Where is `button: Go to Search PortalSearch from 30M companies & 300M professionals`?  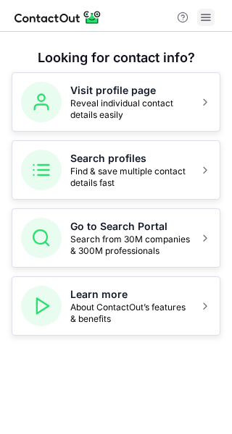
button: Go to Search PortalSearch from 30M companies & 300M professionals is located at coordinates (116, 238).